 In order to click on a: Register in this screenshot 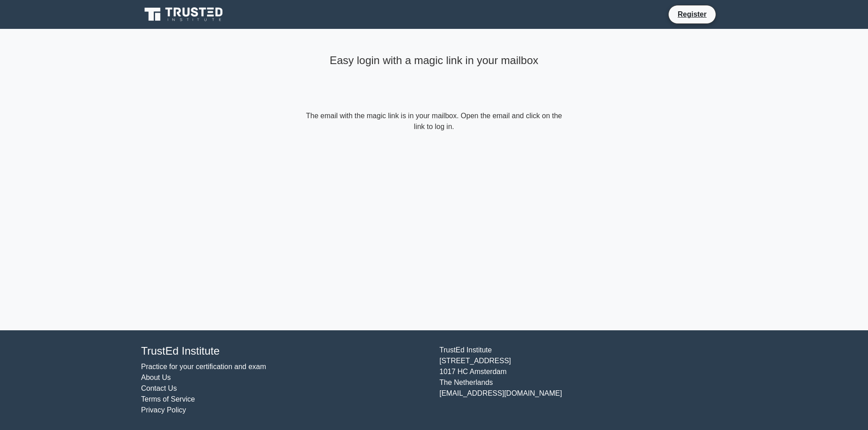, I will do `click(692, 14)`.